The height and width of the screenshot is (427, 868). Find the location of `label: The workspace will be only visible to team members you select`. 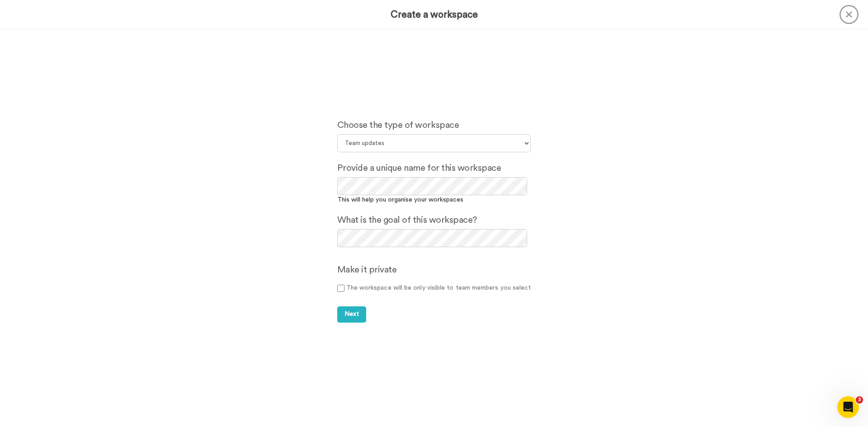

label: The workspace will be only visible to team members you select is located at coordinates (434, 288).